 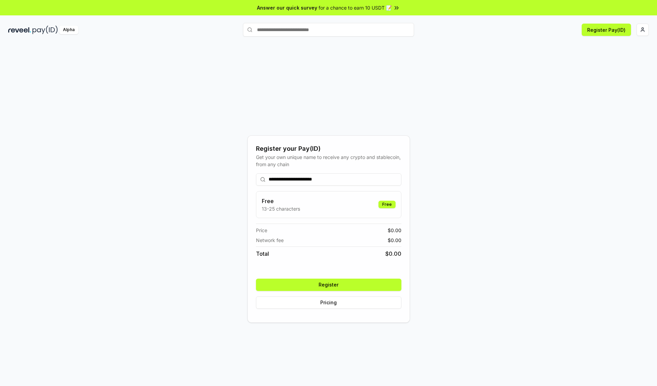 I want to click on p: 13-25 characters, so click(x=281, y=209).